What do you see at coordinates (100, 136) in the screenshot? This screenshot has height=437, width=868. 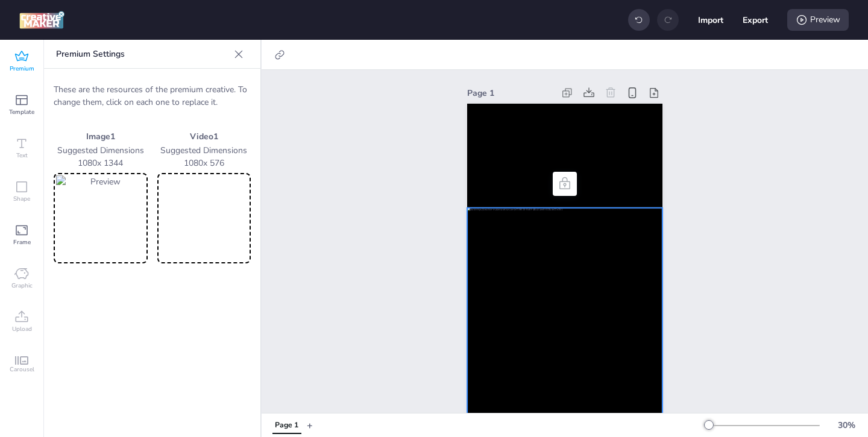 I see `p: Image 1` at bounding box center [100, 136].